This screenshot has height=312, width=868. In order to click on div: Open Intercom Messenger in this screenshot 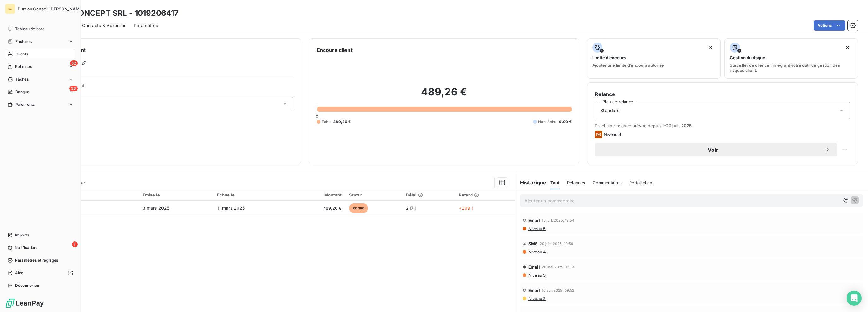, I will do `click(854, 298)`.